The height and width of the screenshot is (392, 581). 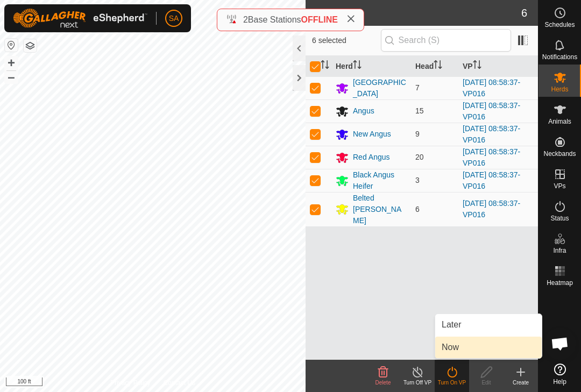 What do you see at coordinates (559, 57) in the screenshot?
I see `span: Notifications` at bounding box center [559, 57].